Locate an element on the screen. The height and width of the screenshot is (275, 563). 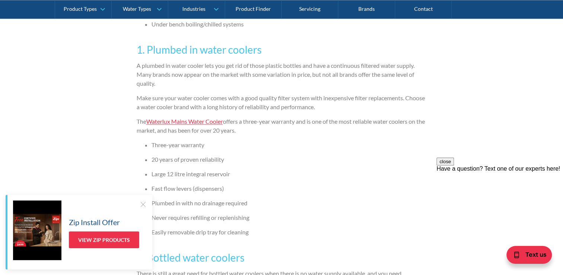
a: Waterlux Mains Water Cooler is located at coordinates (184, 121).